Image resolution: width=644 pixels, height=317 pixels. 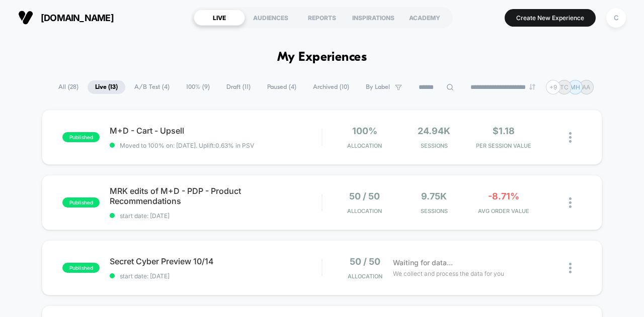 What do you see at coordinates (322, 18) in the screenshot?
I see `div: REPORTS` at bounding box center [322, 18].